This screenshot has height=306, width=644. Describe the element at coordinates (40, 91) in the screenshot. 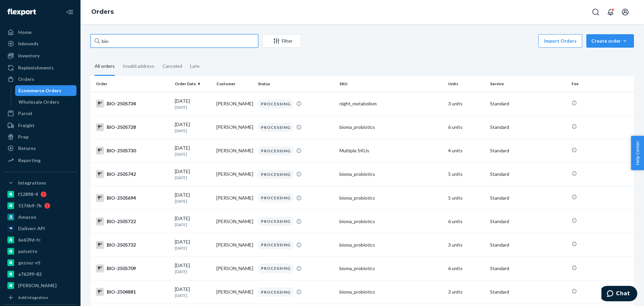

I see `div: Ecommerce Orders` at that location.